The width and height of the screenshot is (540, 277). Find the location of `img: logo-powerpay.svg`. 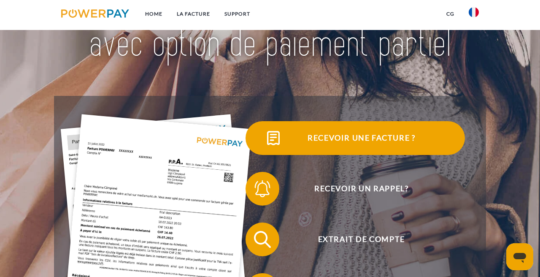

img: logo-powerpay.svg is located at coordinates (95, 13).